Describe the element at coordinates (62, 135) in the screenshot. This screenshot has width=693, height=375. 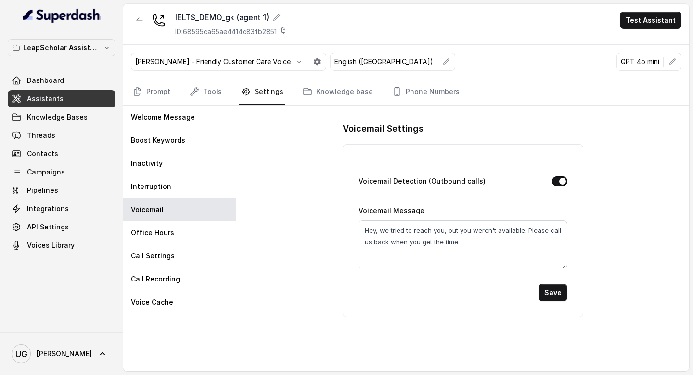
I see `a: Threads` at that location.